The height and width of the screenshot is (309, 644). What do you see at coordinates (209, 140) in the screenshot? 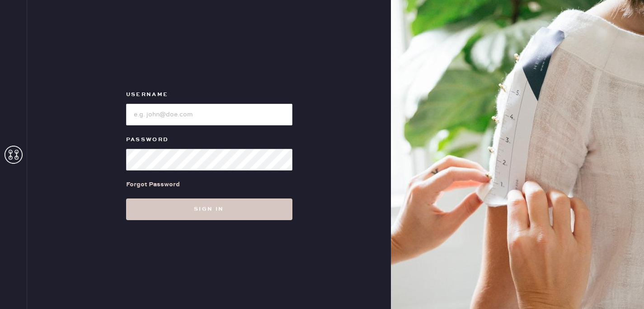
I see `label: Password` at bounding box center [209, 140].